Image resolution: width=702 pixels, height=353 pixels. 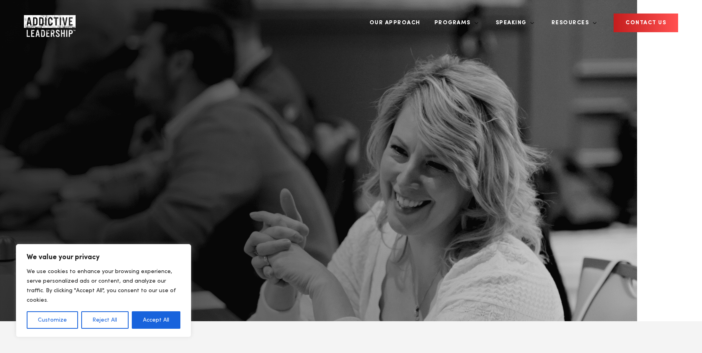 I want to click on div: We value your privacy, so click(x=103, y=291).